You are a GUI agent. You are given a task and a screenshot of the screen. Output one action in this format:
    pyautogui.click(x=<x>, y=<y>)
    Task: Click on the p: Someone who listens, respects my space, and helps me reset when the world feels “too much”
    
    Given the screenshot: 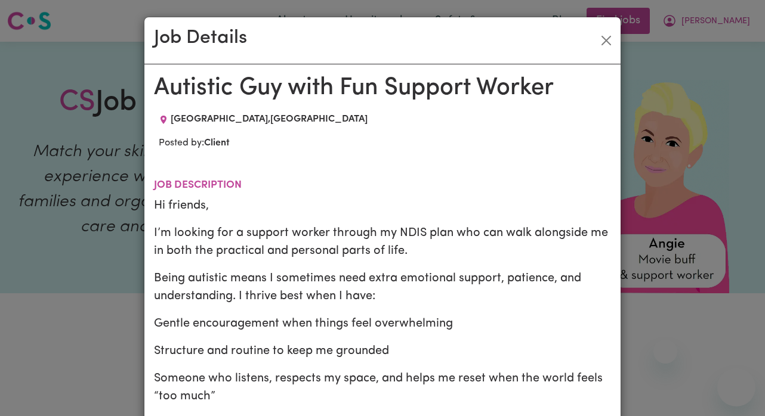 What is the action you would take?
    pyautogui.click(x=382, y=388)
    